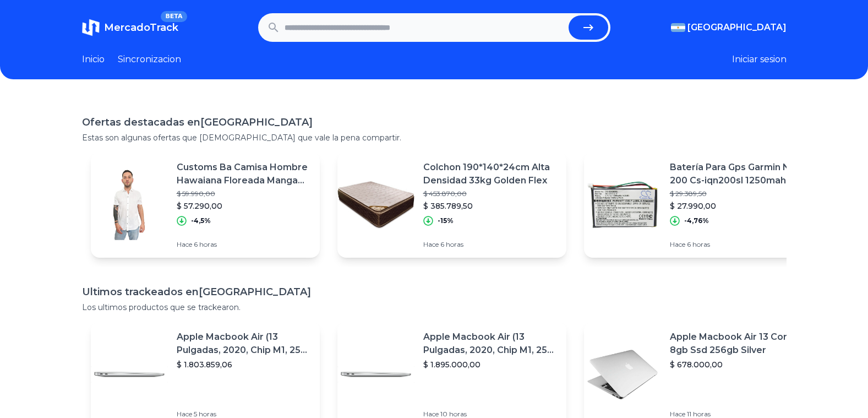 The image size is (868, 418). What do you see at coordinates (244, 193) in the screenshot?
I see `p: $ 59.990,00` at bounding box center [244, 193].